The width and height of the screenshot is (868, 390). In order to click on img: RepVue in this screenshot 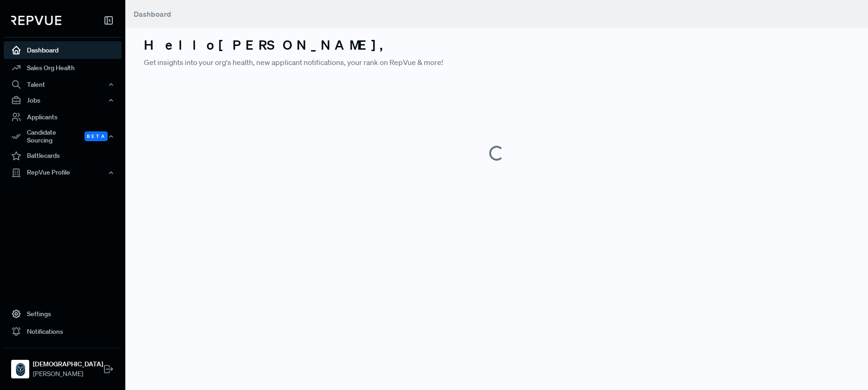, I will do `click(36, 21)`.